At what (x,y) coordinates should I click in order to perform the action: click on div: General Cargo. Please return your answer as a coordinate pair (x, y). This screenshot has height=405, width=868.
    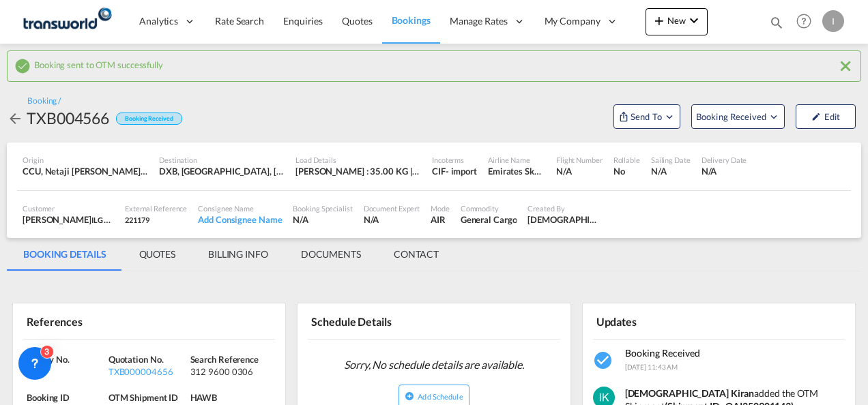
    Looking at the image, I should click on (488, 220).